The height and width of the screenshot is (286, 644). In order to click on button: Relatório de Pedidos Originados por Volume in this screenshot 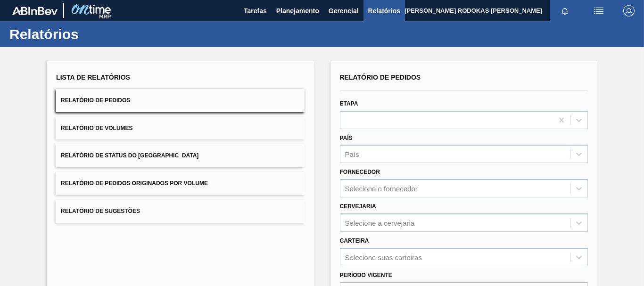, I will do `click(180, 183)`.